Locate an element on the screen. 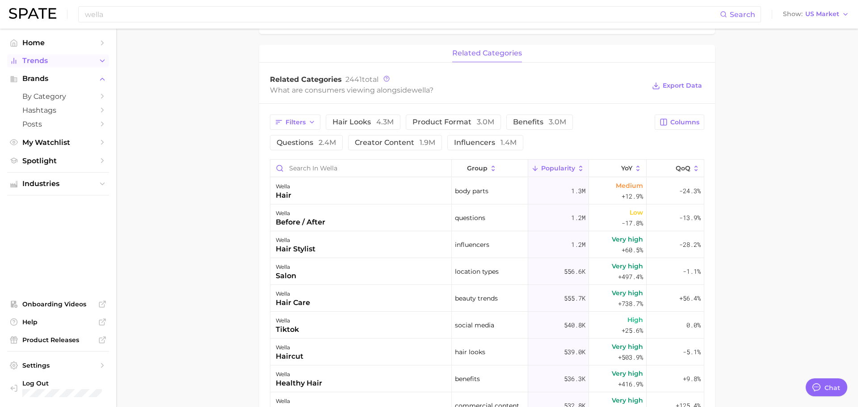 This screenshot has height=407, width=858. span: 1.3m is located at coordinates (579, 191).